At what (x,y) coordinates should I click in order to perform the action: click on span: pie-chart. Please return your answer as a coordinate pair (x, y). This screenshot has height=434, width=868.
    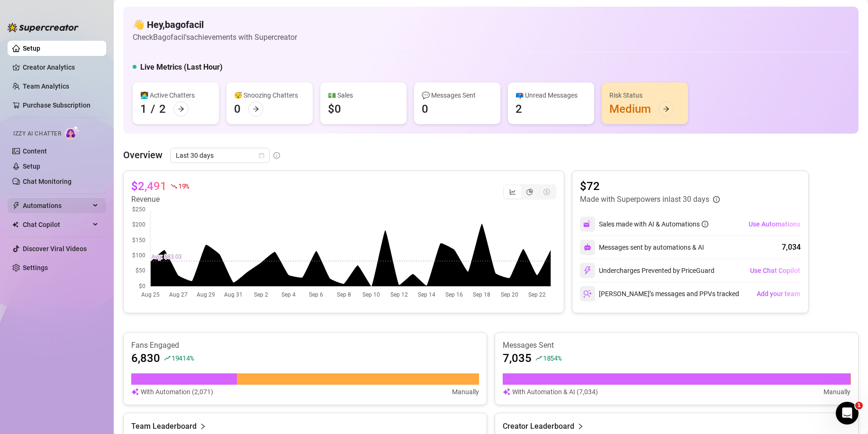
    Looking at the image, I should click on (530, 192).